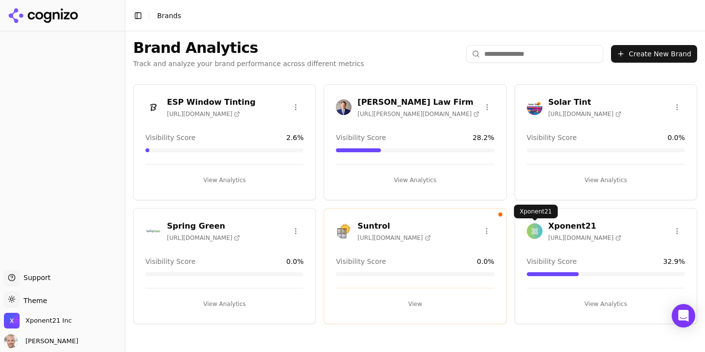 This screenshot has width=705, height=352. I want to click on span: 2.6 %, so click(295, 138).